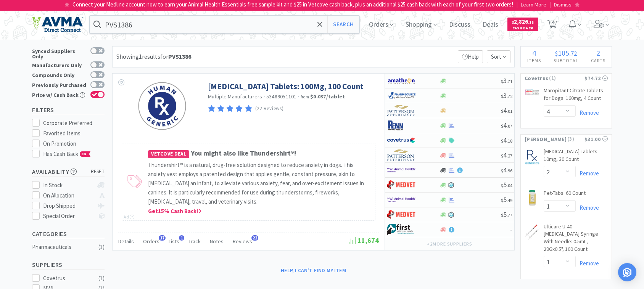 The width and height of the screenshot is (644, 289). I want to click on span: . 07, so click(509, 126).